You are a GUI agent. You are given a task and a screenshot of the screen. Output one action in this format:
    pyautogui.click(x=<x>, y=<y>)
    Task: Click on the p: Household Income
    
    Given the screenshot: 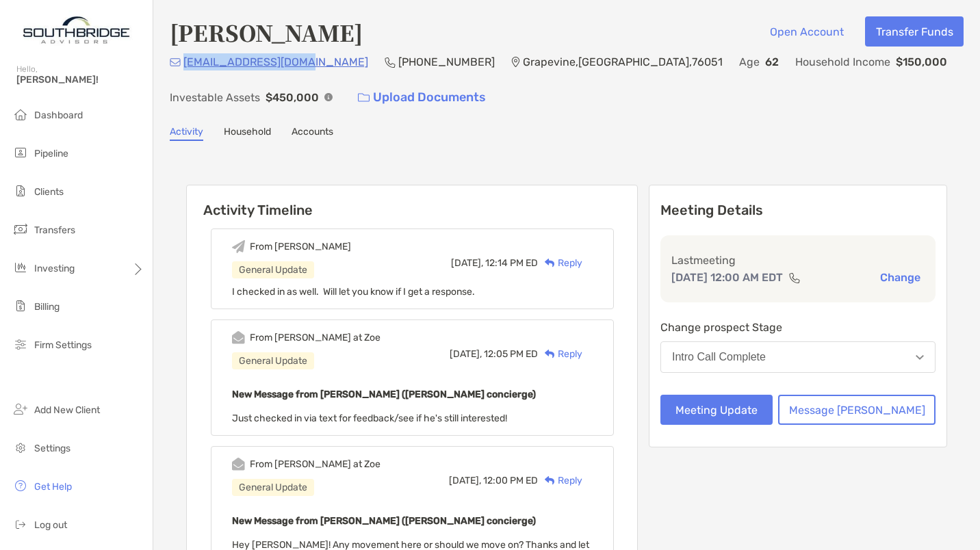 What is the action you would take?
    pyautogui.click(x=842, y=61)
    